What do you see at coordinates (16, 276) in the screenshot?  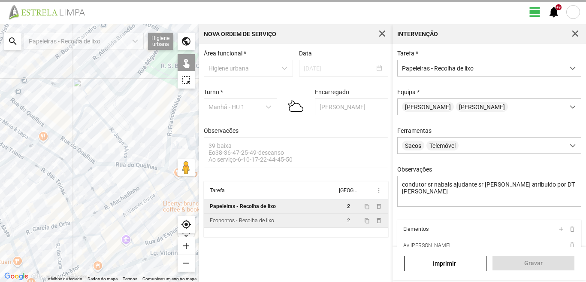 I see `a: Abrir esta área no Google Maps (abre uma nova janela)` at bounding box center [16, 276].